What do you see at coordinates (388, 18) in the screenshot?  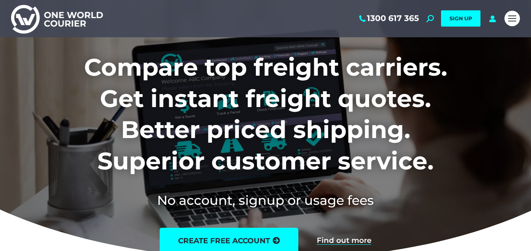 I see `a: 1300 617 365` at bounding box center [388, 18].